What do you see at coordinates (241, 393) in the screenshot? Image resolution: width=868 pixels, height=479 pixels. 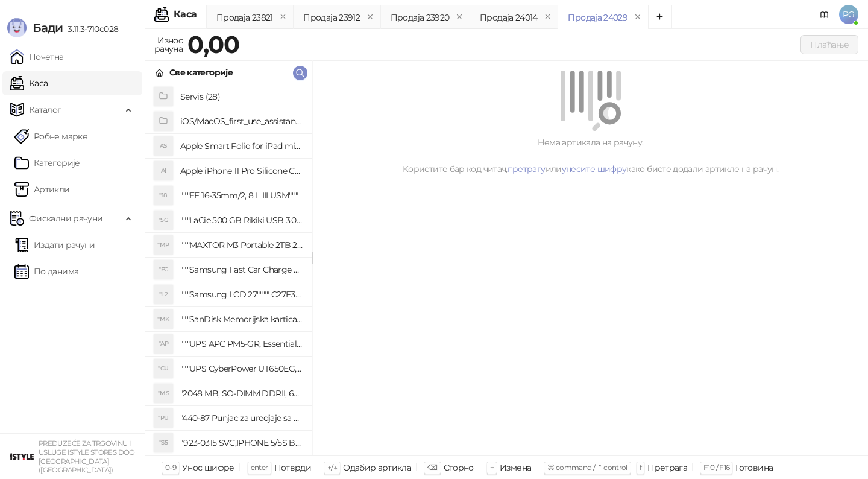 I see `h4: "2048 MB, SO-DIMM DDRII, 667 MHz, Napajanje 1,8 0,1 V, Latencija CL5"` at bounding box center [241, 393].